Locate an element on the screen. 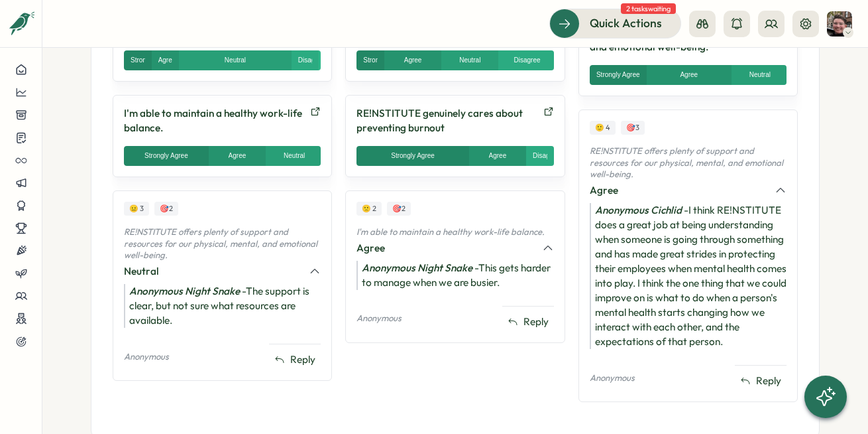  div: - I think RE!NSTITUTE does a great job at being understanding when someone is going through somet... is located at coordinates (688, 276).